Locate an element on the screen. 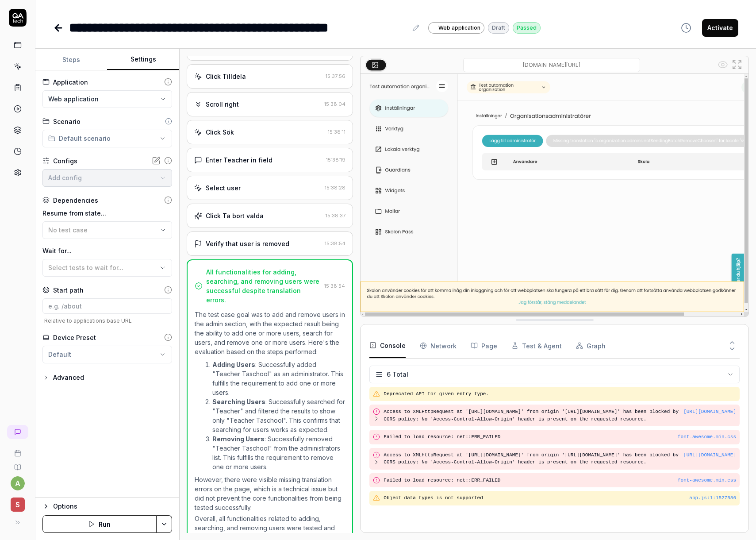  time: 15:38:04 is located at coordinates (335, 104).